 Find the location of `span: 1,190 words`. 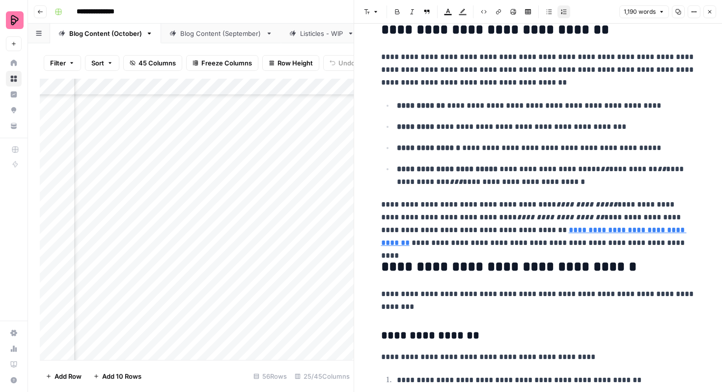

span: 1,190 words is located at coordinates (640, 12).